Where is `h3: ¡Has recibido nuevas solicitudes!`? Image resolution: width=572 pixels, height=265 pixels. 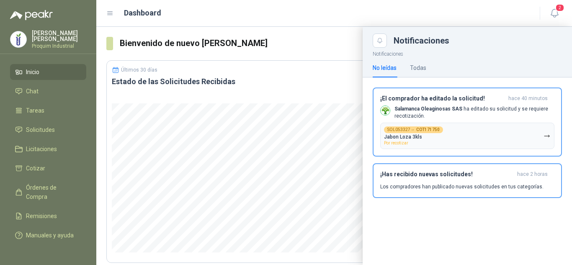
h3: ¡Has recibido nuevas solicitudes! is located at coordinates (447, 174).